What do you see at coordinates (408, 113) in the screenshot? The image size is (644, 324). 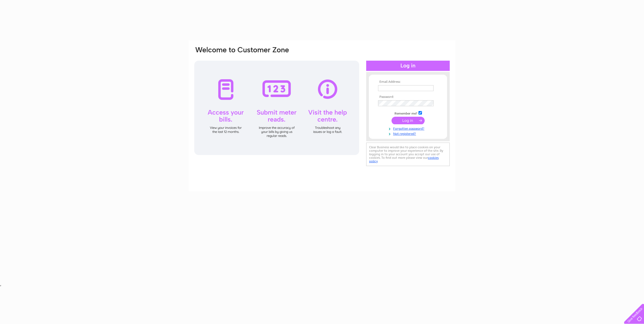 I see `td: Remember me?` at bounding box center [408, 113].